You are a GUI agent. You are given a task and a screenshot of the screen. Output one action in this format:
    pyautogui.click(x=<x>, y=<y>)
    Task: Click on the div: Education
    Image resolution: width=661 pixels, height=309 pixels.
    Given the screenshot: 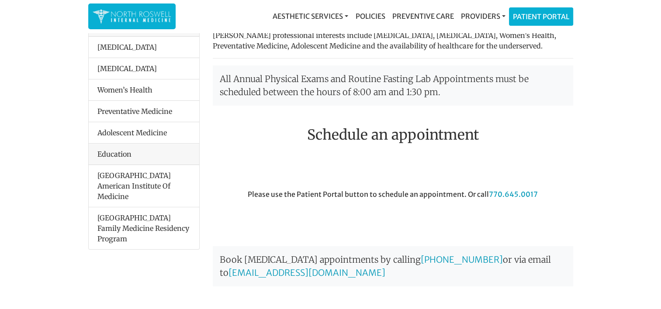 What is the action you would take?
    pyautogui.click(x=144, y=154)
    